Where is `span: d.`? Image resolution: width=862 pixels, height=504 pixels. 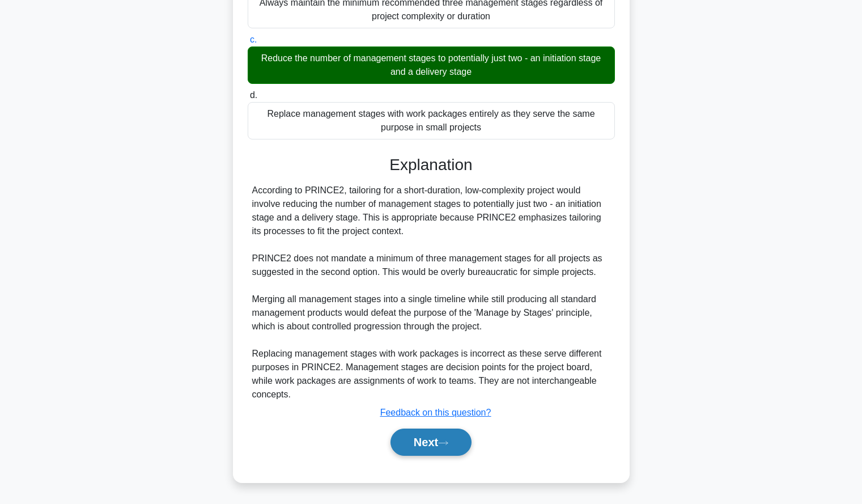 span: d. is located at coordinates (254, 94).